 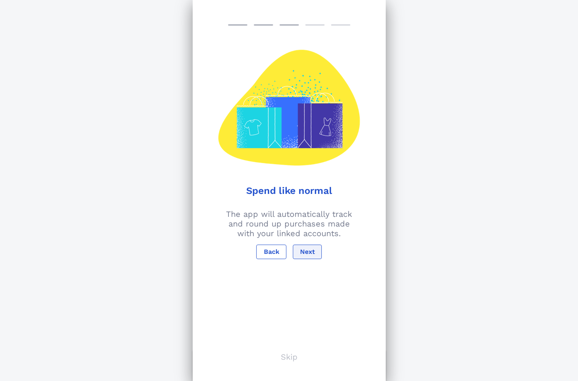 I want to click on span: Back, so click(x=271, y=252).